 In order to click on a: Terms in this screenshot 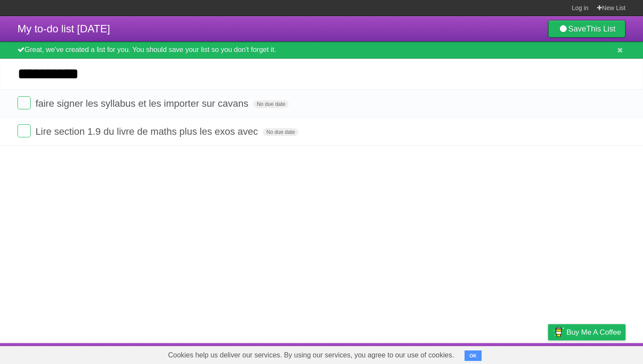, I will do `click(517, 354)`.